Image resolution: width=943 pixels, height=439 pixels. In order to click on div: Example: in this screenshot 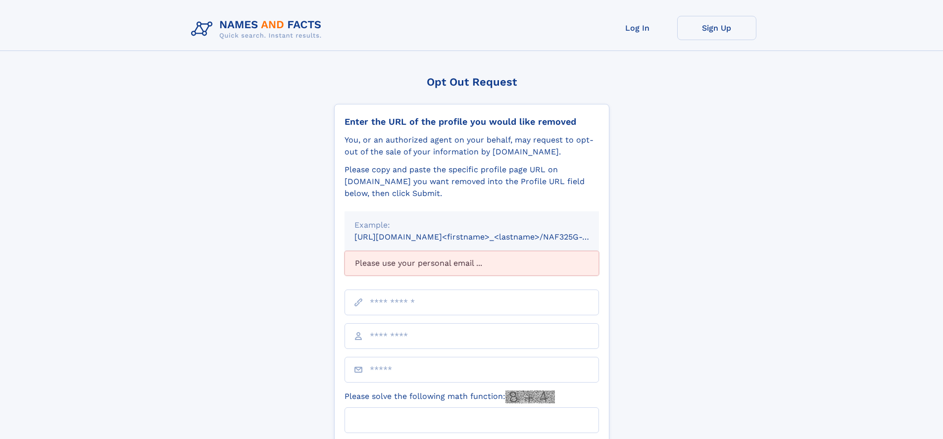, I will do `click(472, 225)`.